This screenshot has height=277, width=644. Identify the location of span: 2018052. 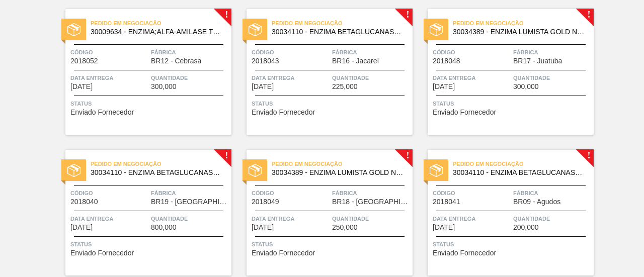
(84, 61).